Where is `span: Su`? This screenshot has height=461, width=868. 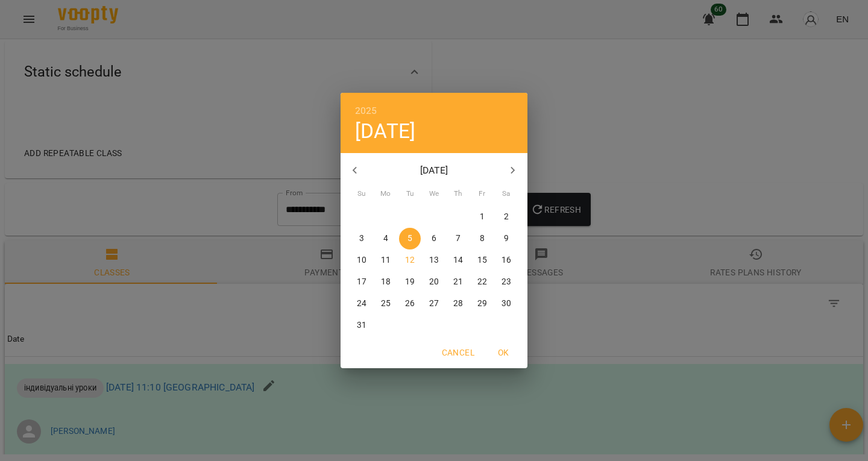 span: Su is located at coordinates (362, 194).